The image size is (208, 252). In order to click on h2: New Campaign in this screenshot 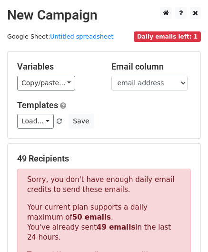, I will do `click(104, 15)`.